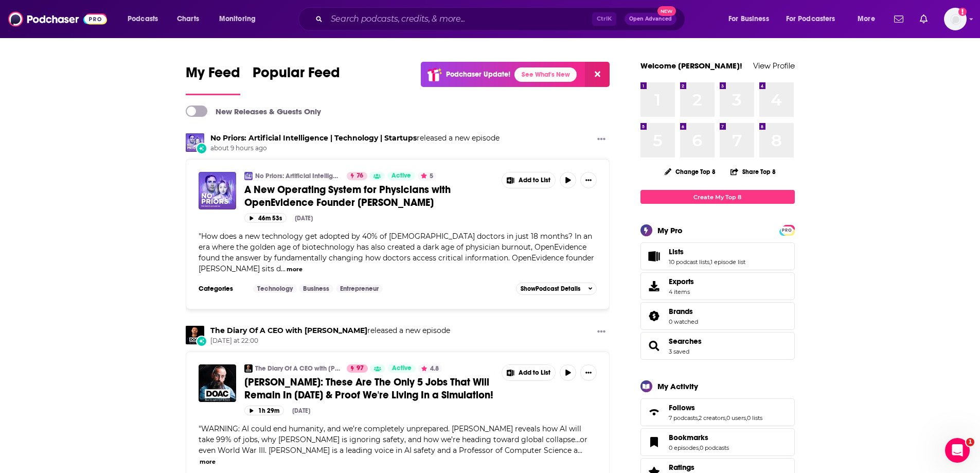 Image resolution: width=980 pixels, height=473 pixels. Describe the element at coordinates (971, 442) in the screenshot. I see `span: 1` at that location.